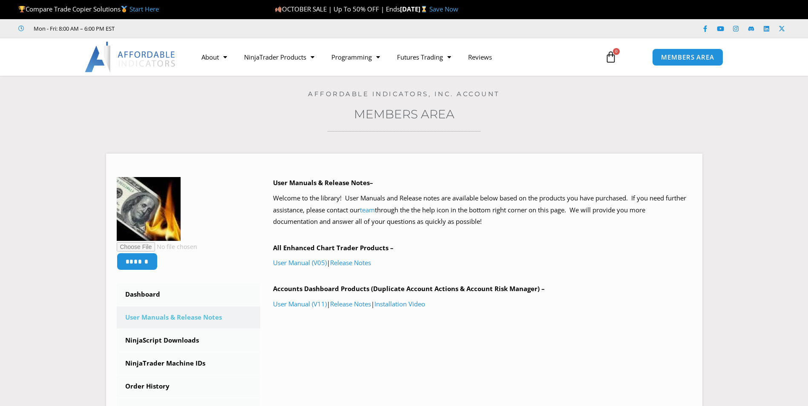  I want to click on span: MEMBERS AREA, so click(687, 57).